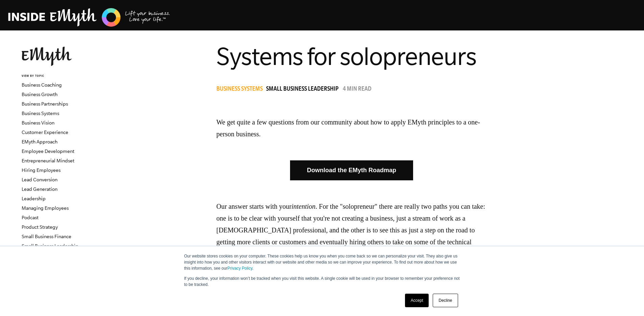 This screenshot has height=316, width=644. Describe the element at coordinates (40, 180) in the screenshot. I see `a: Lead Conversion` at that location.